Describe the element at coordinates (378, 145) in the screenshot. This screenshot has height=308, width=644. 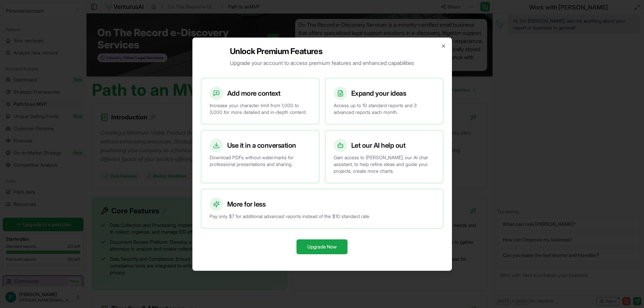
I see `h3: Let our AI help out` at that location.